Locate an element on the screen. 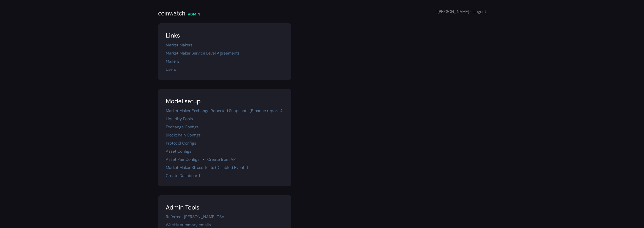  a: Blockchain Configs is located at coordinates (183, 135).